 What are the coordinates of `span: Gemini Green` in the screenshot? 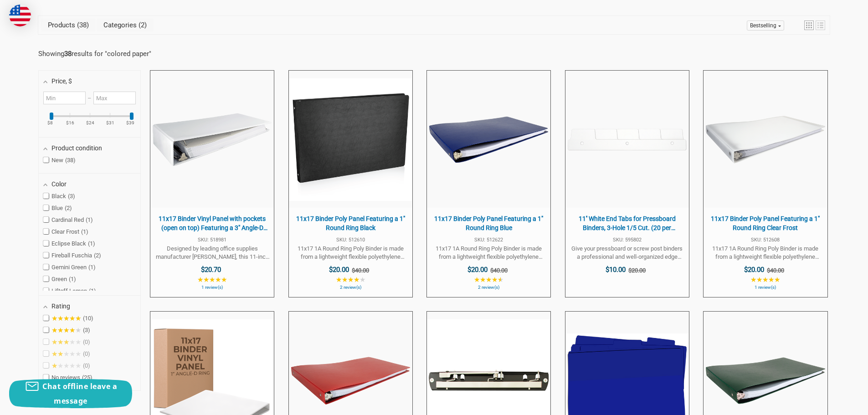 It's located at (69, 267).